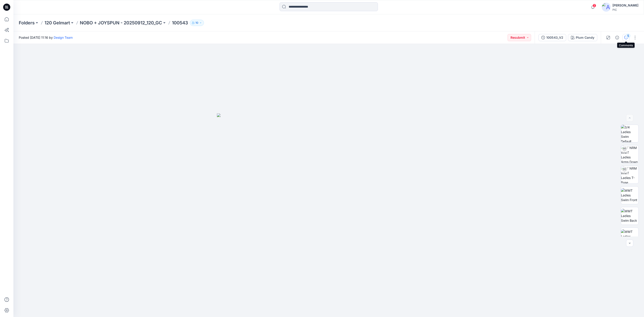  Describe the element at coordinates (625, 10) in the screenshot. I see `div: PIC` at that location.